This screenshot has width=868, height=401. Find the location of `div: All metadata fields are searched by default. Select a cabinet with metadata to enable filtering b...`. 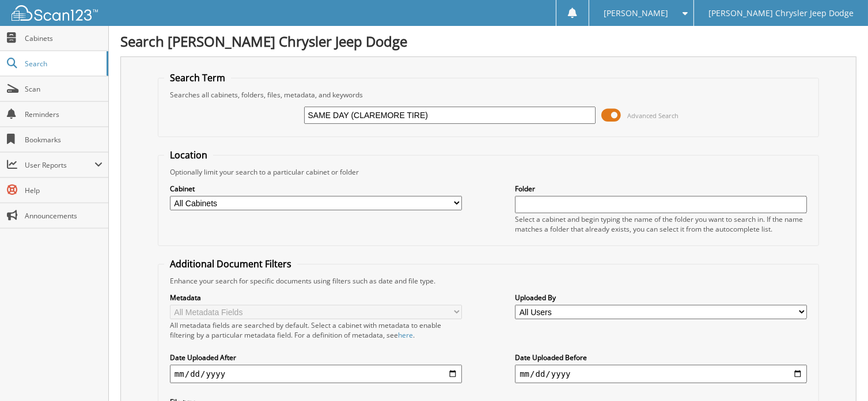

div: All metadata fields are searched by default. Select a cabinet with metadata to enable filtering b... is located at coordinates (315, 330).